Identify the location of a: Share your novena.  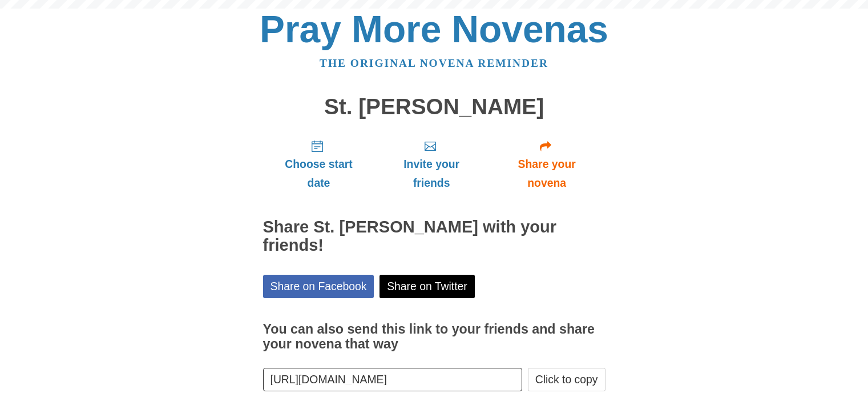
(546, 164).